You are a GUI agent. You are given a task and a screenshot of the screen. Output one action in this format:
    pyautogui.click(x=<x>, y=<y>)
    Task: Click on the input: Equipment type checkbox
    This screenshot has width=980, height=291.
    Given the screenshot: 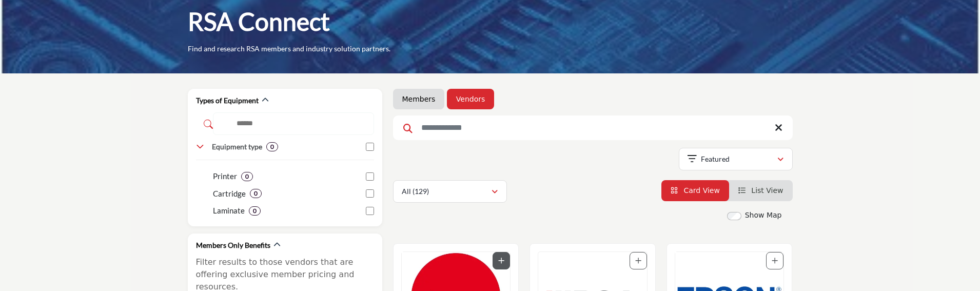 What is the action you would take?
    pyautogui.click(x=370, y=146)
    